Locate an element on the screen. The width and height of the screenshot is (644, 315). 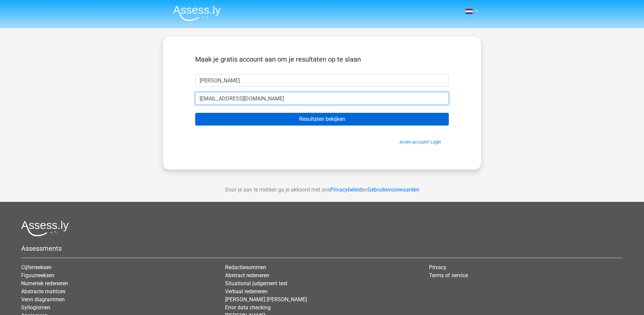
a: Error data checking is located at coordinates (248, 307).